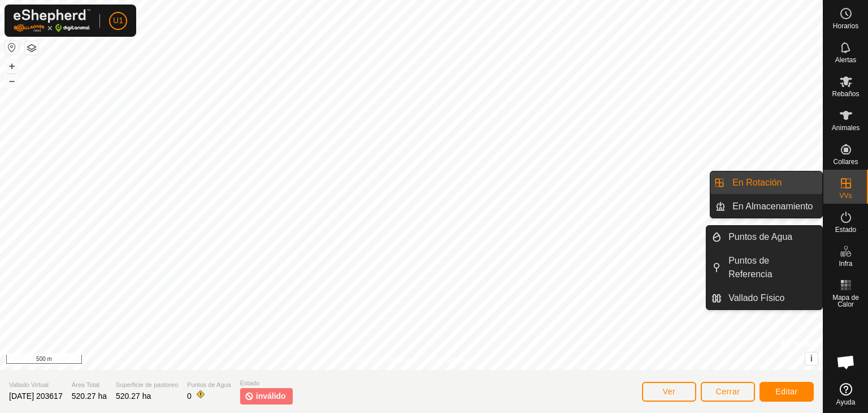 The height and width of the screenshot is (413, 868). Describe the element at coordinates (773, 206) in the screenshot. I see `a: En Almacenamiento` at that location.